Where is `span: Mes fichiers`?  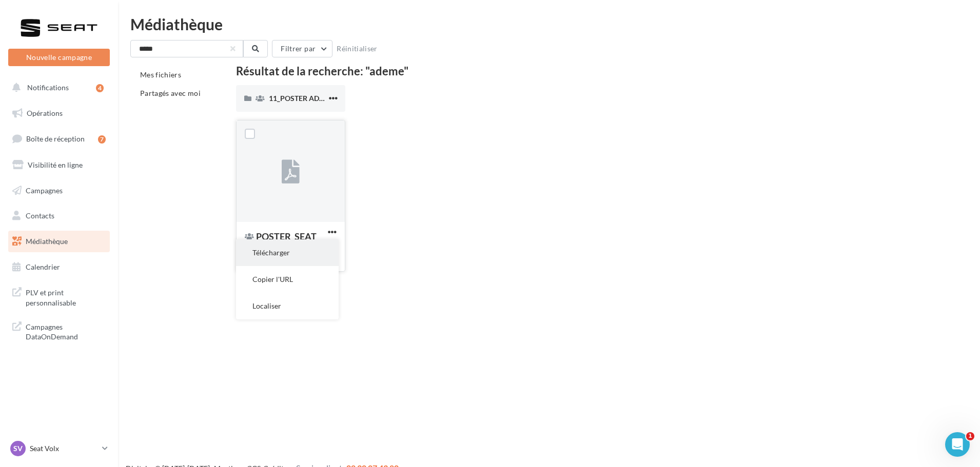
span: Mes fichiers is located at coordinates (161, 74).